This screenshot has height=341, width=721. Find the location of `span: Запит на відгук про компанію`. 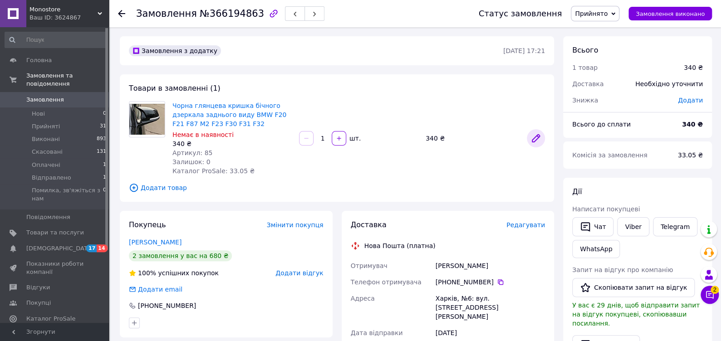

span: Запит на відгук про компанію is located at coordinates (623, 270).